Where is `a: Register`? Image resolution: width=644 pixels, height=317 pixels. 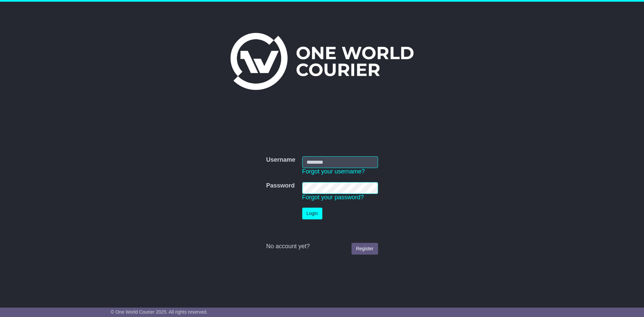
a: Register is located at coordinates (365, 249).